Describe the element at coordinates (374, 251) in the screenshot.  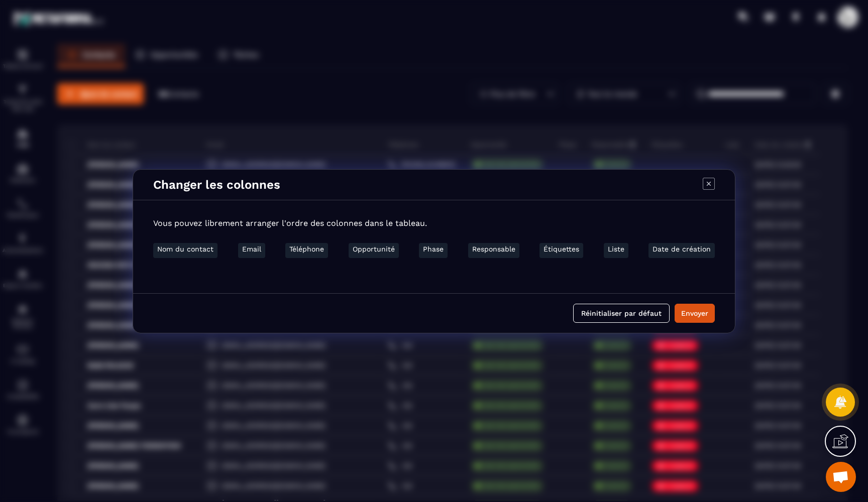
I see `li: Opportunité` at that location.